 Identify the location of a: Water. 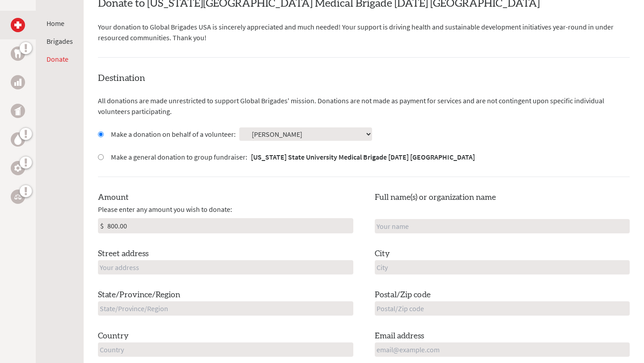
(18, 140).